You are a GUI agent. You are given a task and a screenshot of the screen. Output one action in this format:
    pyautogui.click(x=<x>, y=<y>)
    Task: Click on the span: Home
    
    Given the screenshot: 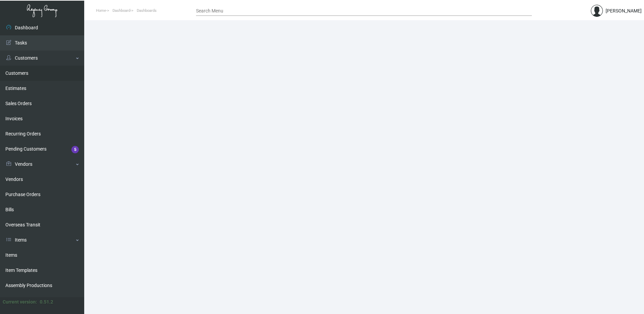 What is the action you would take?
    pyautogui.click(x=101, y=10)
    